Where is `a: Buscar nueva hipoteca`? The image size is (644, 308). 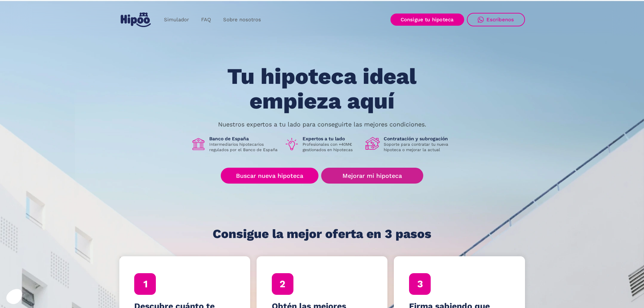 a: Buscar nueva hipoteca is located at coordinates (269, 175).